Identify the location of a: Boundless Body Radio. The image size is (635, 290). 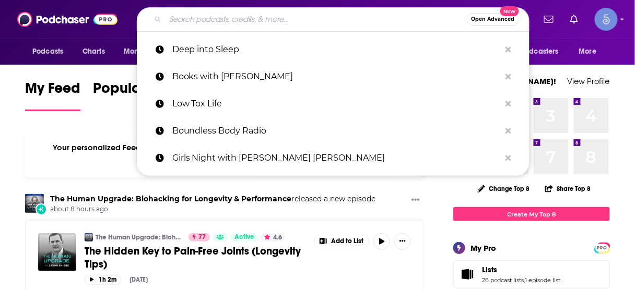
(333, 131).